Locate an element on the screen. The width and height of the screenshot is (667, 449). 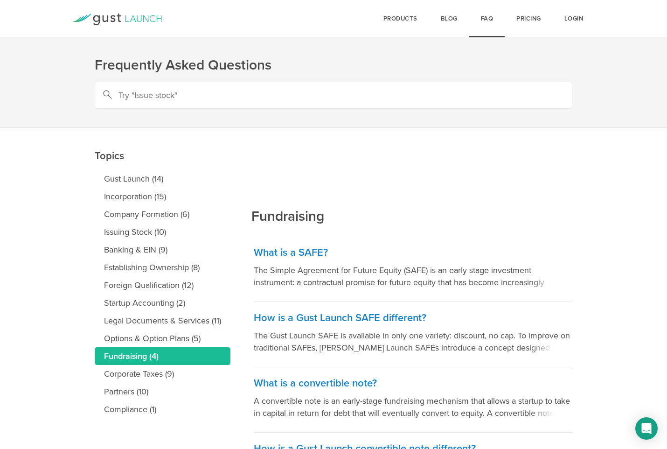
h3: What is a SAFE? is located at coordinates (413, 252).